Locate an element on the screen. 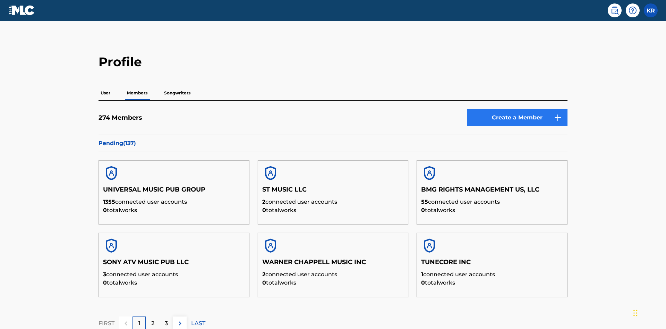 This screenshot has width=666, height=329. a: Public Search is located at coordinates (614, 10).